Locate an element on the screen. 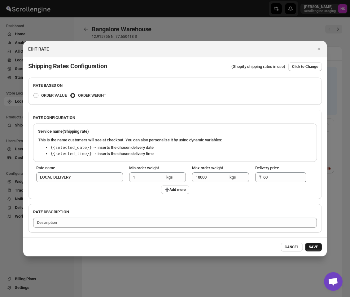 The image size is (350, 297). h2: RATE DESCRIPTION is located at coordinates (175, 212).